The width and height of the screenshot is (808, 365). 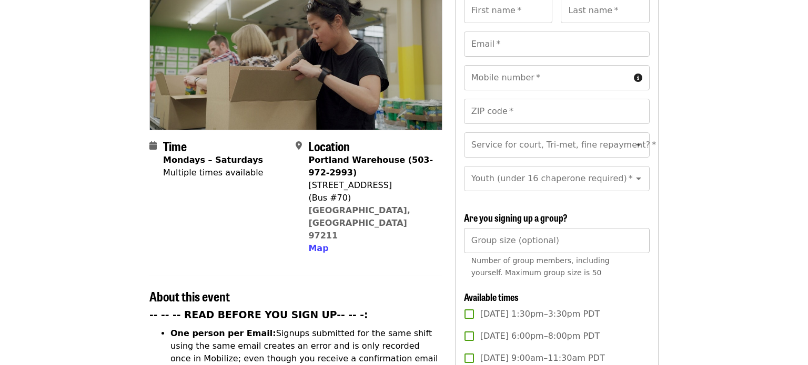 What do you see at coordinates (153, 146) in the screenshot?
I see `i: calendar icon` at bounding box center [153, 146].